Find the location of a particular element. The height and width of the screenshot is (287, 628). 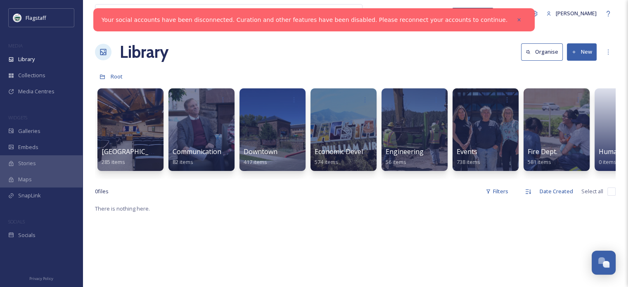

span: Embeds is located at coordinates (28, 147).